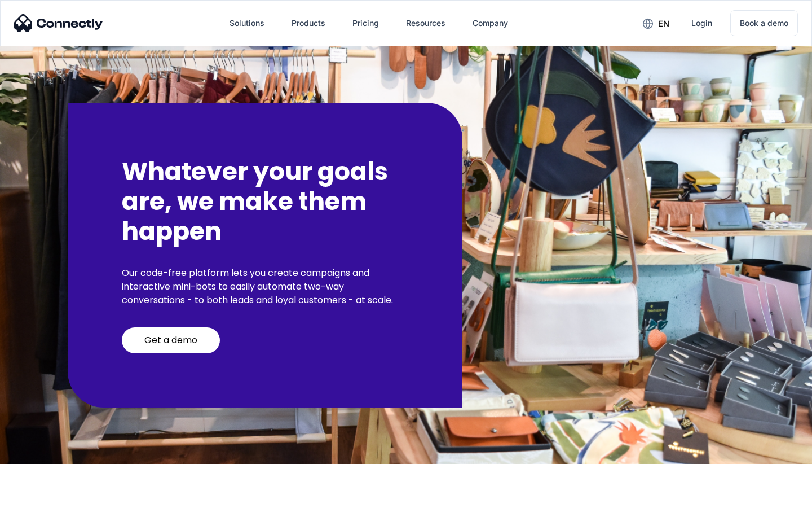 This screenshot has height=508, width=812. What do you see at coordinates (425, 23) in the screenshot?
I see `div: Resources` at bounding box center [425, 23].